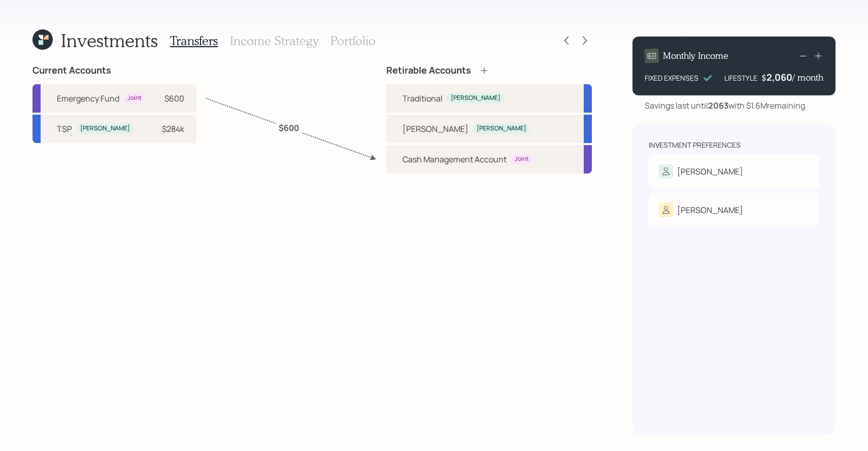 This screenshot has height=451, width=868. What do you see at coordinates (109, 40) in the screenshot?
I see `h1: Investments` at bounding box center [109, 40].